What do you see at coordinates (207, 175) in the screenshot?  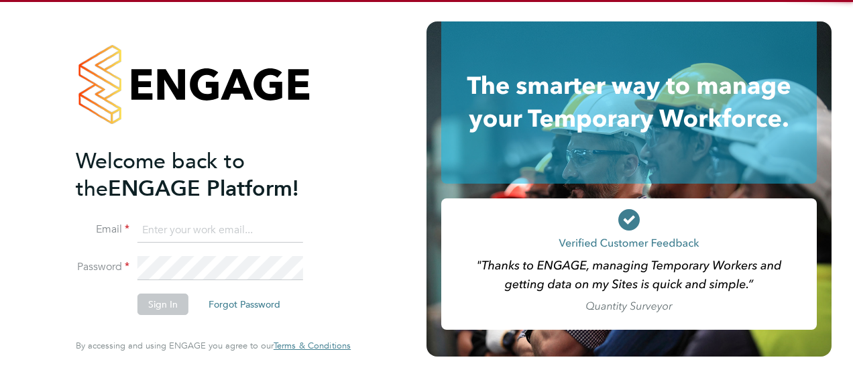 I see `h2: ENGAGE Platform!` at bounding box center [207, 175].